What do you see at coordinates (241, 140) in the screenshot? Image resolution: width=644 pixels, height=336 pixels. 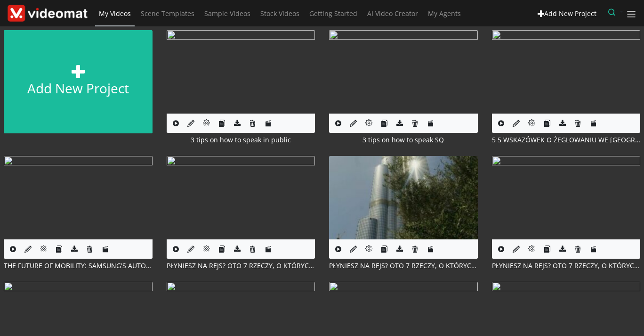 I see `div: 3 tips on how to speak in public` at bounding box center [241, 140].